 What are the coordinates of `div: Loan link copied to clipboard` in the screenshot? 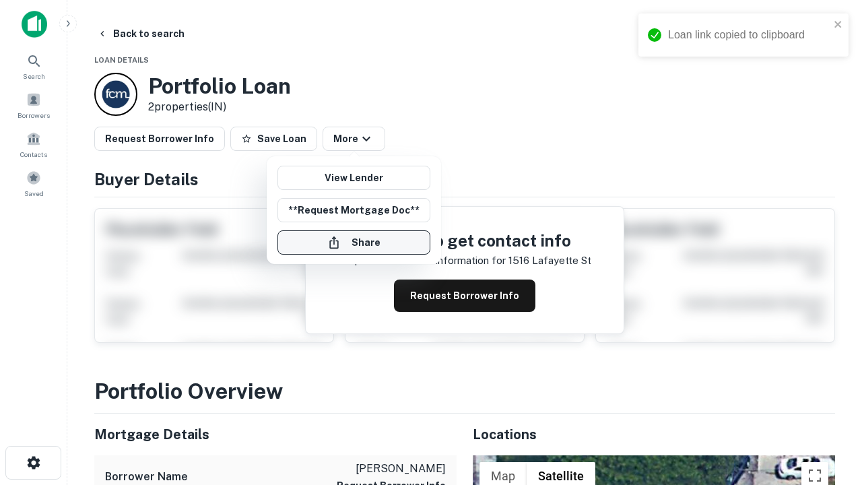 It's located at (749, 35).